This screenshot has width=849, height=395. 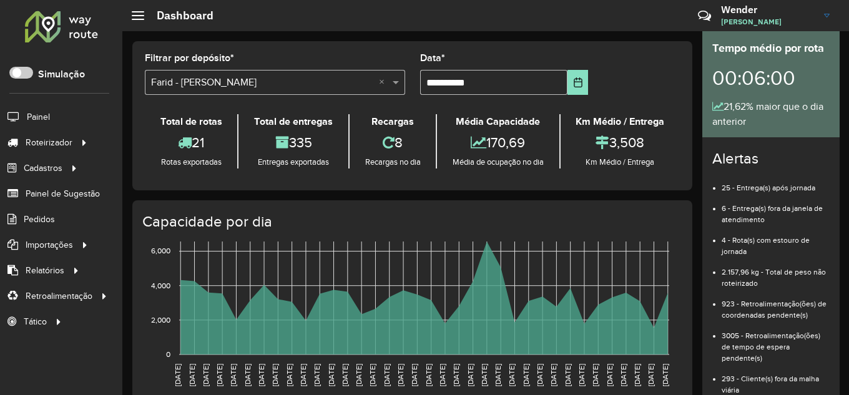 I want to click on li: 4 - Rota(s) com estouro de jornada, so click(x=775, y=241).